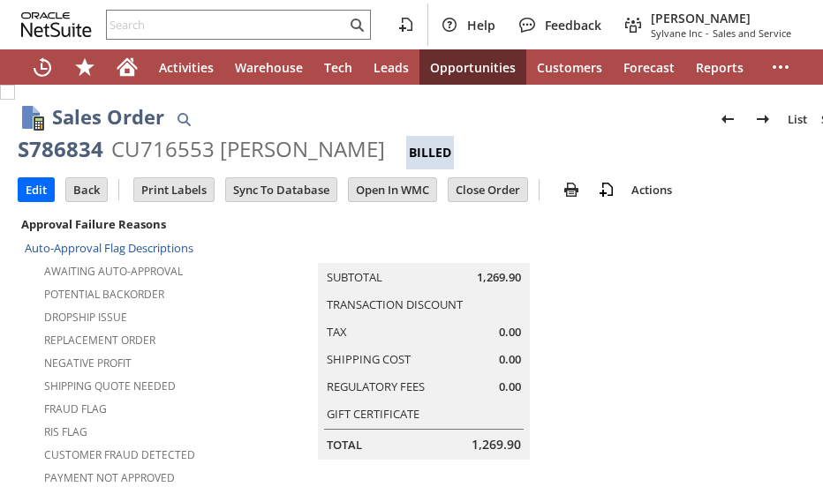  What do you see at coordinates (109, 248) in the screenshot?
I see `a: Auto-Approval Flag Descriptions` at bounding box center [109, 248].